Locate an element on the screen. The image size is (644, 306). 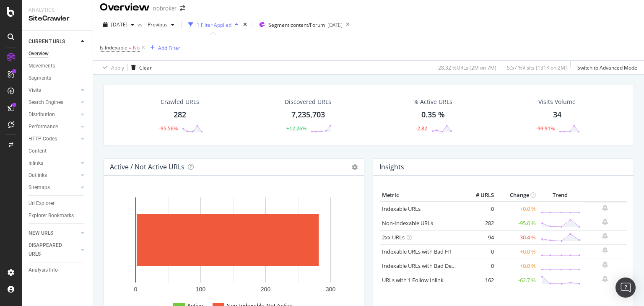
div: Open Intercom Messenger is located at coordinates (625, 287).